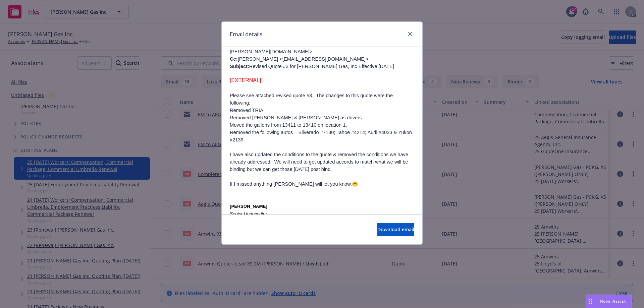 This screenshot has height=308, width=644. Describe the element at coordinates (248, 213) in the screenshot. I see `span: Senior Underwriter` at that location.